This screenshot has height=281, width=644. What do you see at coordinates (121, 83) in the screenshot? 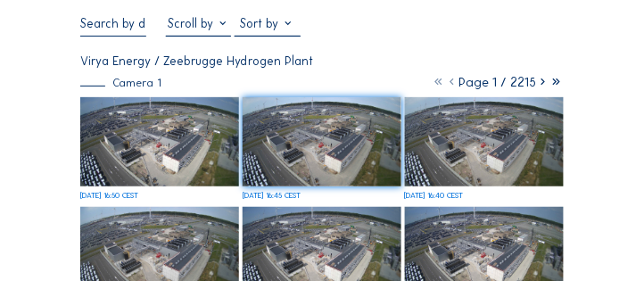
I see `div: Camera 1` at bounding box center [121, 83].